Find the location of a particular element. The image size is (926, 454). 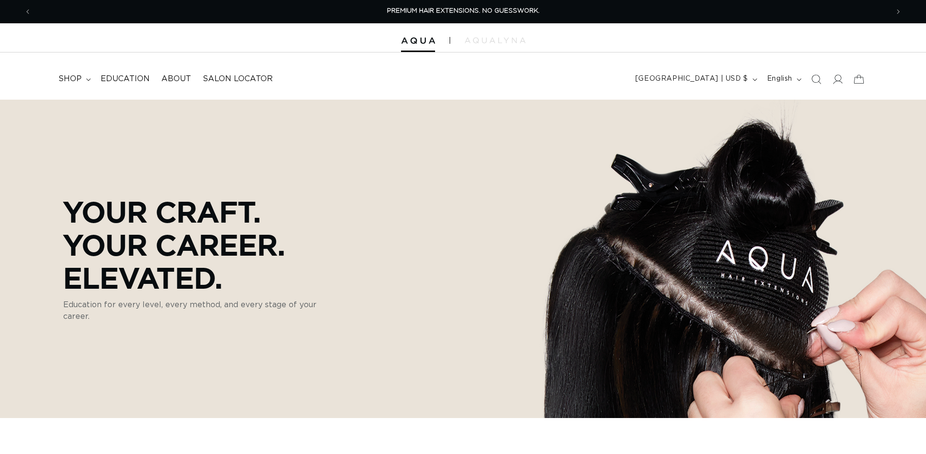

img: aqualyna.com is located at coordinates (495, 40).